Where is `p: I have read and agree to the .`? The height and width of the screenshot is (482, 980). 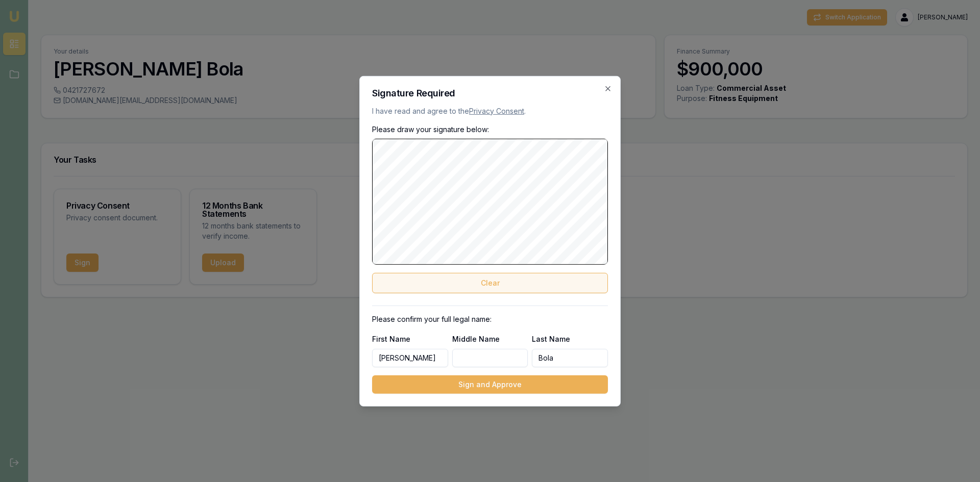 p: I have read and agree to the . is located at coordinates (490, 111).